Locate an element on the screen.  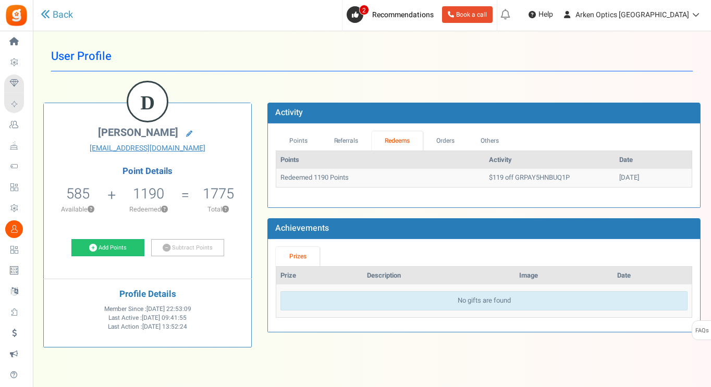
a: Subtract Points is located at coordinates (188, 248).